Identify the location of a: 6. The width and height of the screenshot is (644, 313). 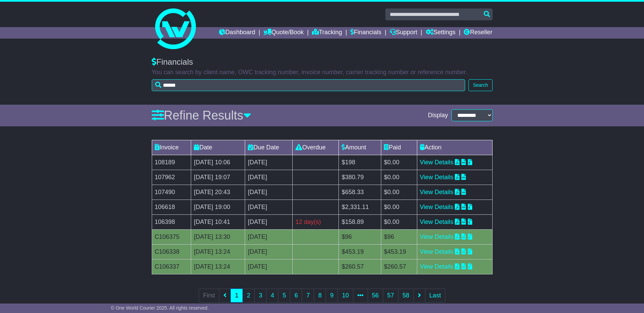
(296, 295).